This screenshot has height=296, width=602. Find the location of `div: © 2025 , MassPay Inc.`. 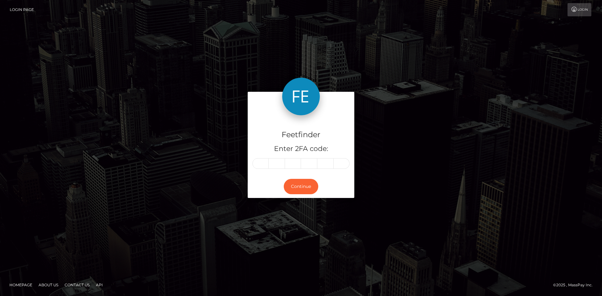

div: © 2025 , MassPay Inc. is located at coordinates (575, 285).